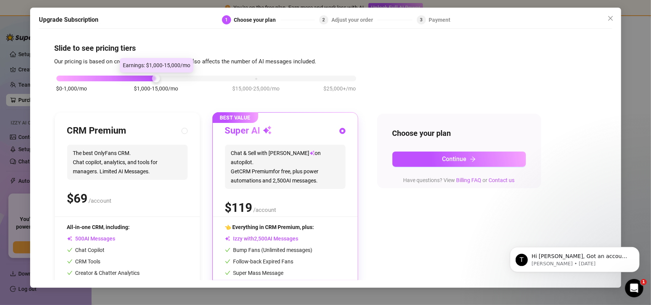  I want to click on h3: Super AI, so click(248, 131).